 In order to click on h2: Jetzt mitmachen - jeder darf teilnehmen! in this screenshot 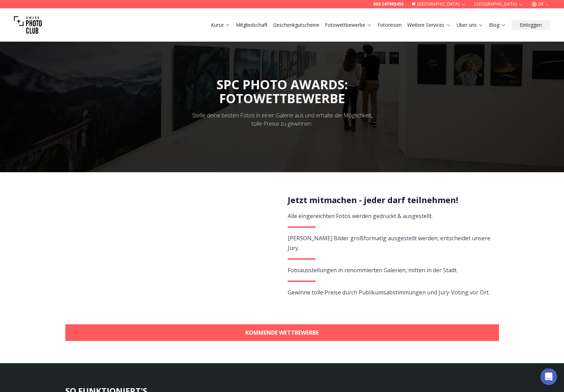, I will do `click(389, 200)`.